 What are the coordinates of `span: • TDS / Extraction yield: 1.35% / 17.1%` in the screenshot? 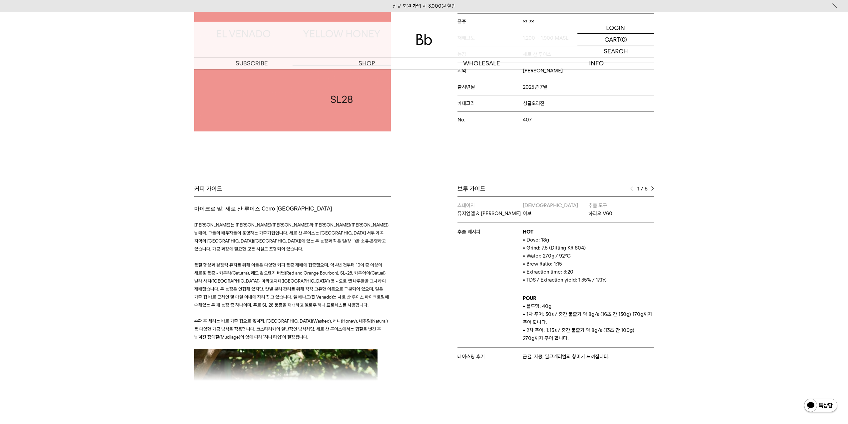 It's located at (565, 280).